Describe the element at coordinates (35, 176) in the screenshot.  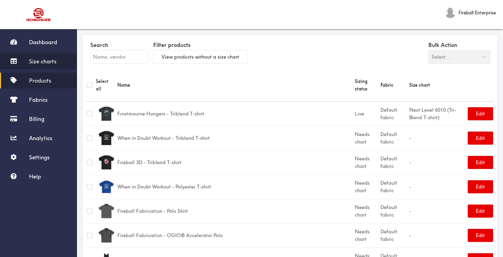
I see `span: Help` at that location.